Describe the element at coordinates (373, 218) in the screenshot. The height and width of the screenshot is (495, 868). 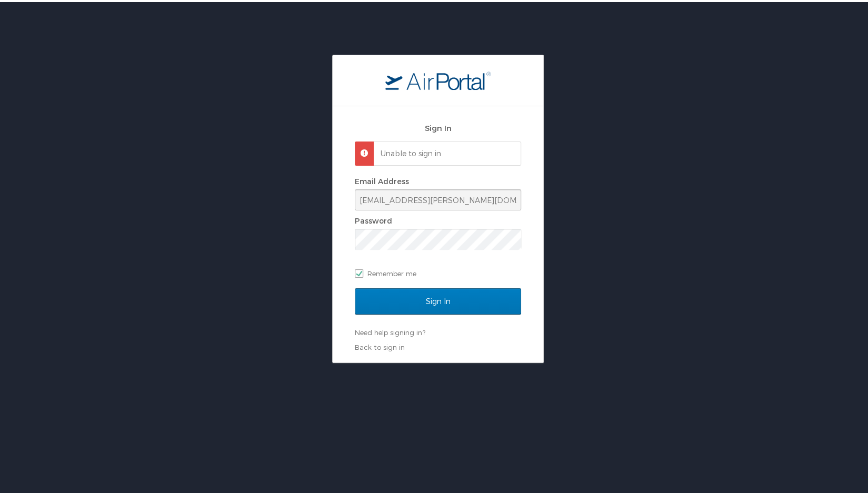
I see `label: Password` at that location.